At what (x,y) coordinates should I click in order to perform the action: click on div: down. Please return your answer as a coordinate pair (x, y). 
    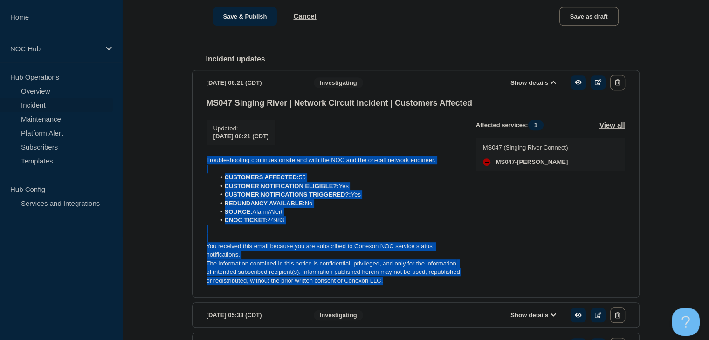
    Looking at the image, I should click on (487, 162).